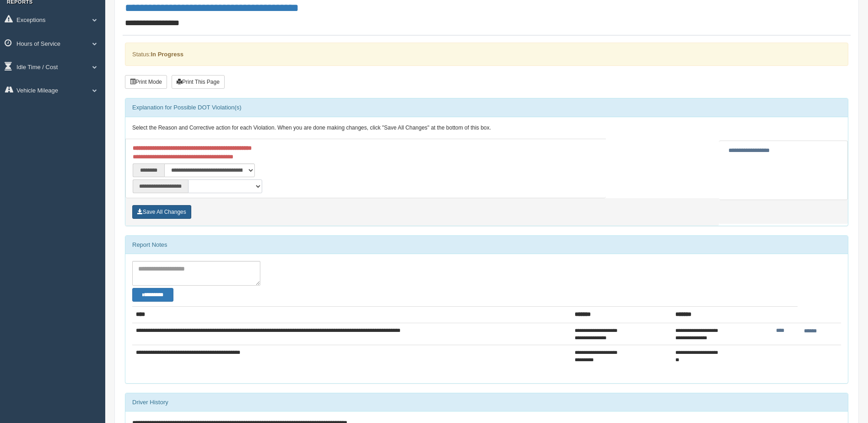  Describe the element at coordinates (486, 54) in the screenshot. I see `div: Status:` at that location.